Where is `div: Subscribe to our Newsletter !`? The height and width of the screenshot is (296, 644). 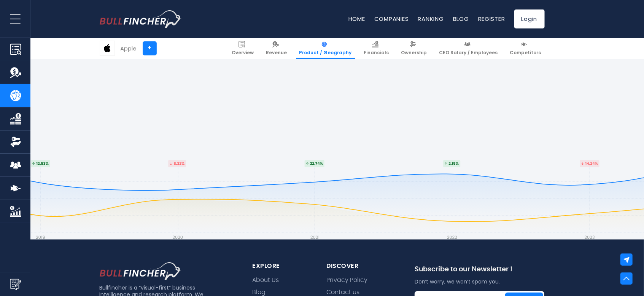
div: Subscribe to our Newsletter ! is located at coordinates (480, 271).